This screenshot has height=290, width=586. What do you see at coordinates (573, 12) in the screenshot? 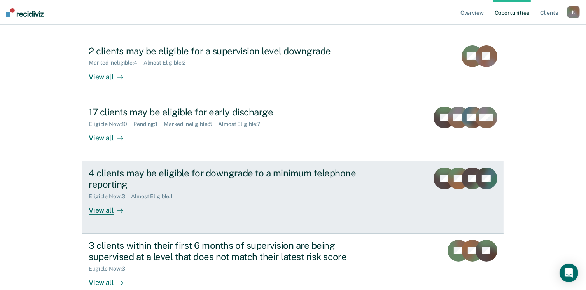
I see `button: K` at bounding box center [573, 12].